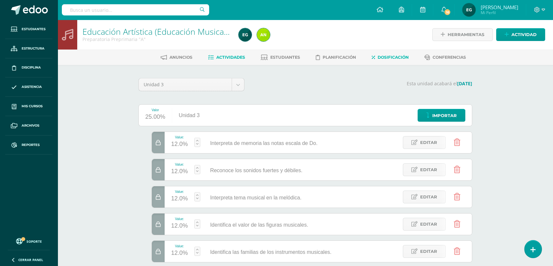 This screenshot has width=553, height=266. Describe the element at coordinates (340, 57) in the screenshot. I see `span: Planificación` at that location.